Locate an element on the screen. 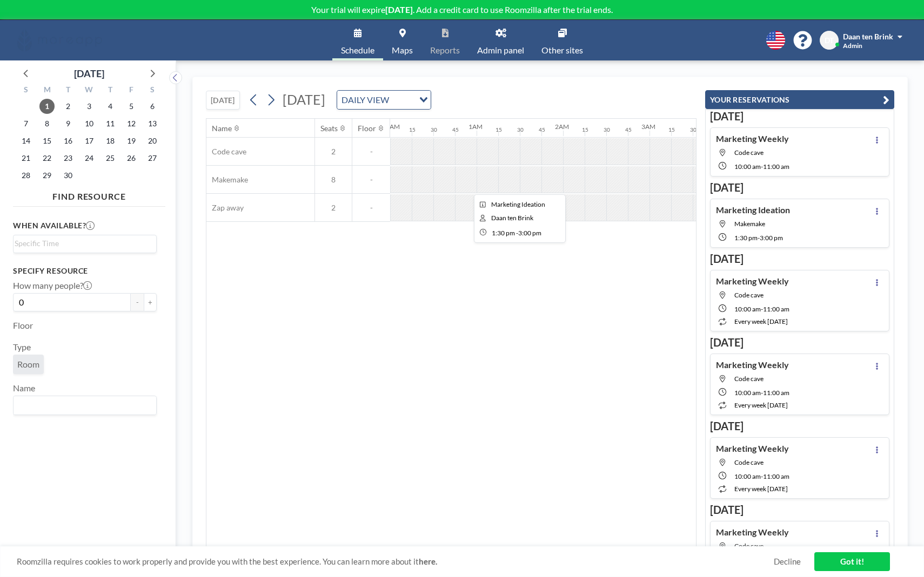 Image resolution: width=924 pixels, height=577 pixels. div: F is located at coordinates (131, 90).